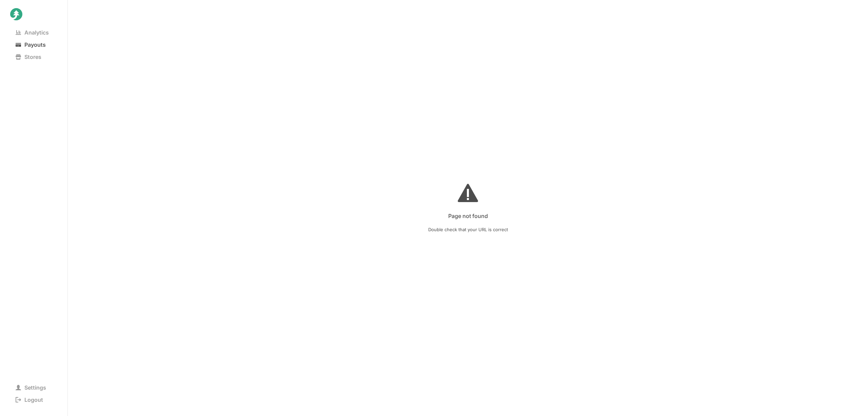 The image size is (868, 416). What do you see at coordinates (30, 45) in the screenshot?
I see `span: Payouts` at bounding box center [30, 45].